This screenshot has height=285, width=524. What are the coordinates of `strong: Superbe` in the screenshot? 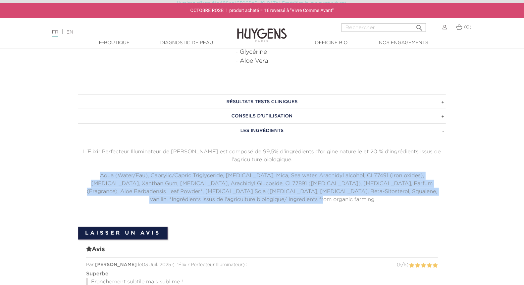 It's located at (97, 274).